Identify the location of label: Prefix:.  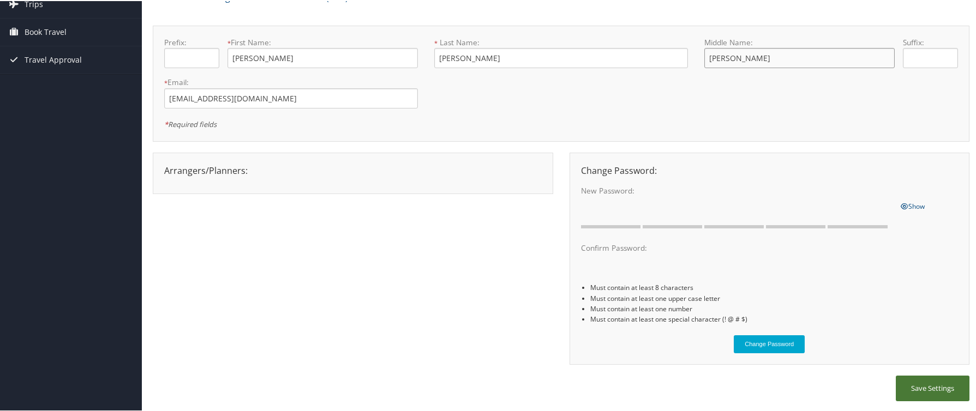
(191, 41).